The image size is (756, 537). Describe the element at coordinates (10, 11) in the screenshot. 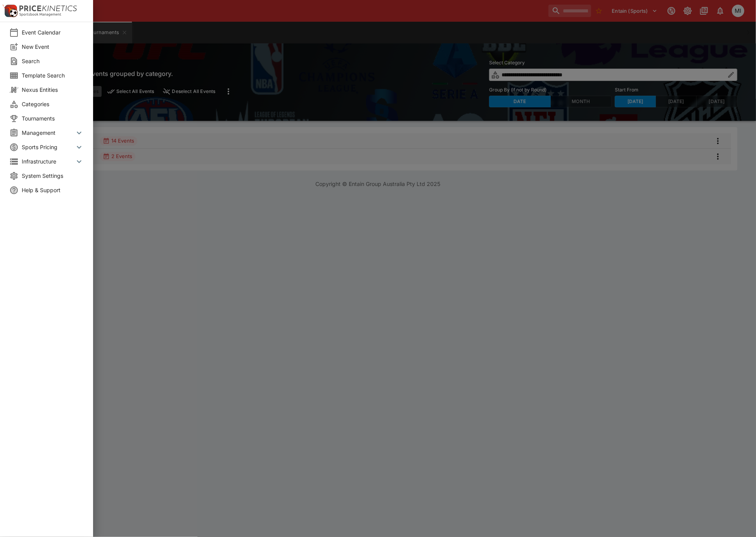

I see `img: PriceKinetics Logo` at that location.